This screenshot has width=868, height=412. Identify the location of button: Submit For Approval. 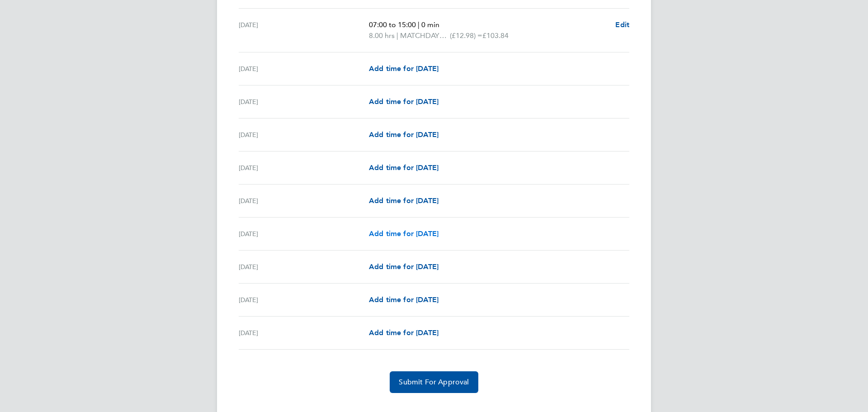
(434, 382).